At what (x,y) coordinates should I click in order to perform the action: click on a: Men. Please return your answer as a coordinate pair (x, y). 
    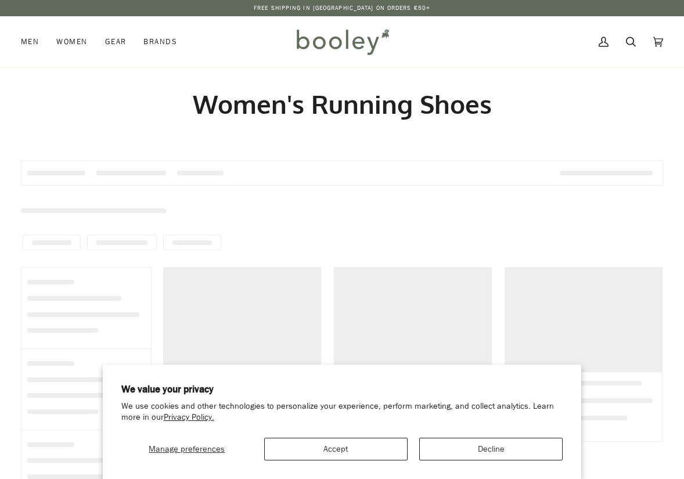
    Looking at the image, I should click on (34, 42).